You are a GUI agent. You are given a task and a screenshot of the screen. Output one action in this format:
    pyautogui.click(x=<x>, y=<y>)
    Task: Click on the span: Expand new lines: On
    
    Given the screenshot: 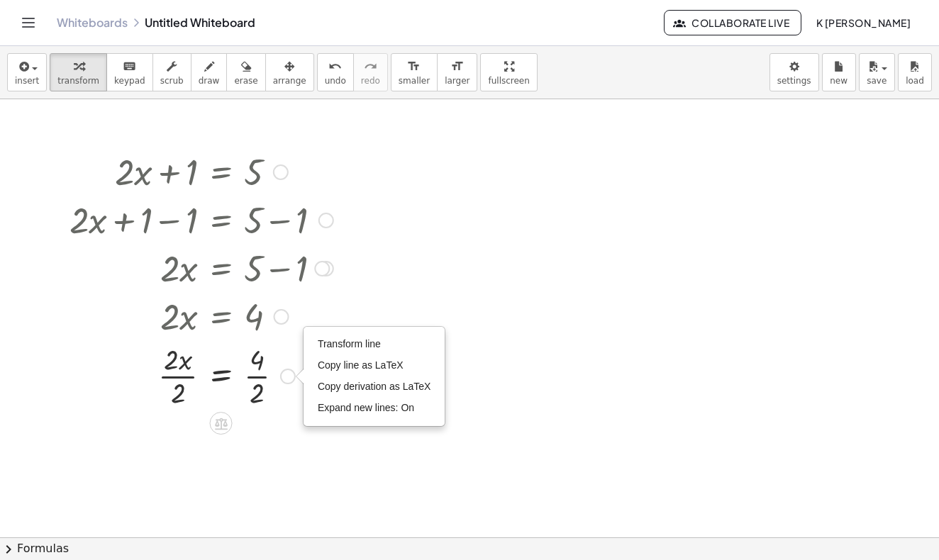 What is the action you would take?
    pyautogui.click(x=366, y=407)
    